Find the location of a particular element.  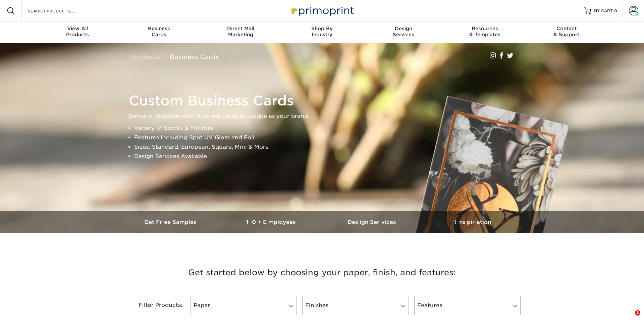

img: Primoprint is located at coordinates (322, 10).